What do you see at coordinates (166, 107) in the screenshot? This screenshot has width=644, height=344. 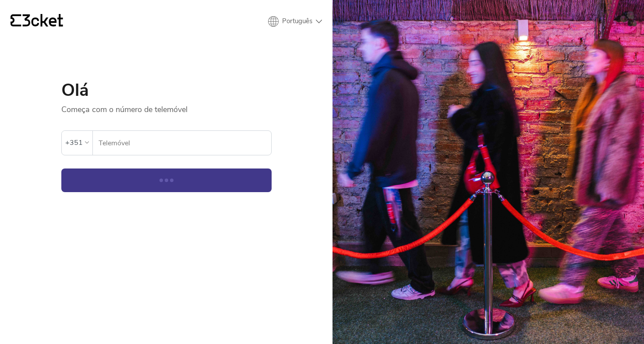 I see `p: Começa com o número de telemóvel` at bounding box center [166, 107].